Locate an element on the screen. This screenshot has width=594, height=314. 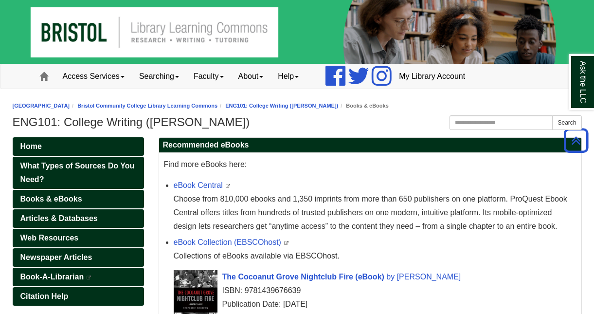
span: Home is located at coordinates (31, 146).